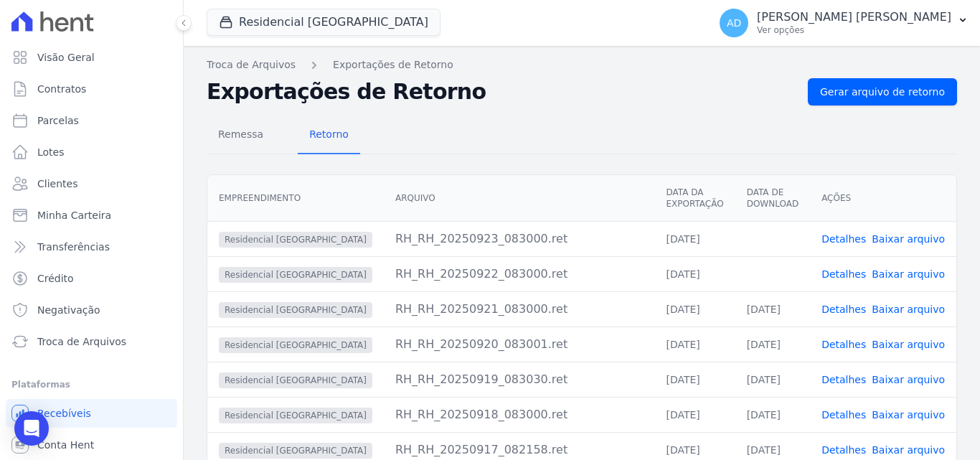  I want to click on a: Parcelas, so click(91, 121).